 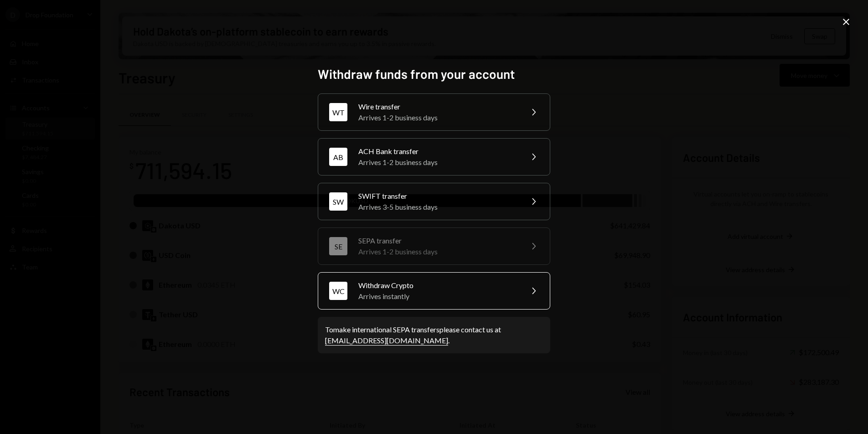 I want to click on div: Wire transfer, so click(x=437, y=107).